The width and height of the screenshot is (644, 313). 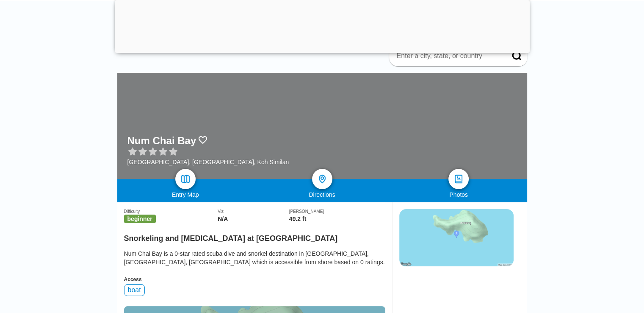 What do you see at coordinates (459, 179) in the screenshot?
I see `img: photos` at bounding box center [459, 179].